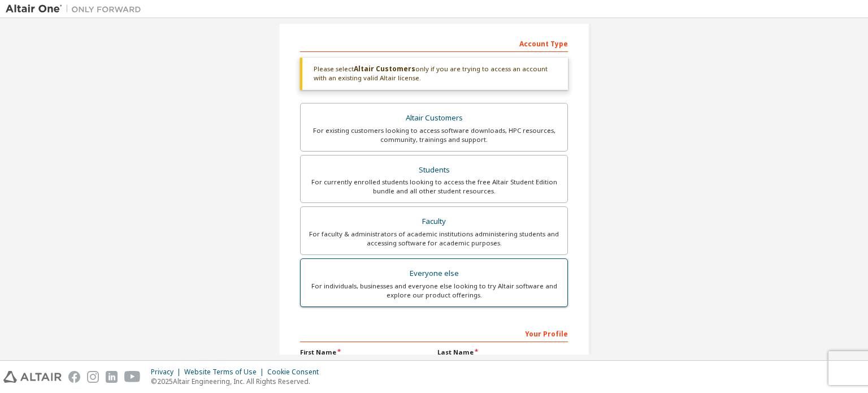 The image size is (868, 393). What do you see at coordinates (93, 377) in the screenshot?
I see `img: instagram.svg` at bounding box center [93, 377].